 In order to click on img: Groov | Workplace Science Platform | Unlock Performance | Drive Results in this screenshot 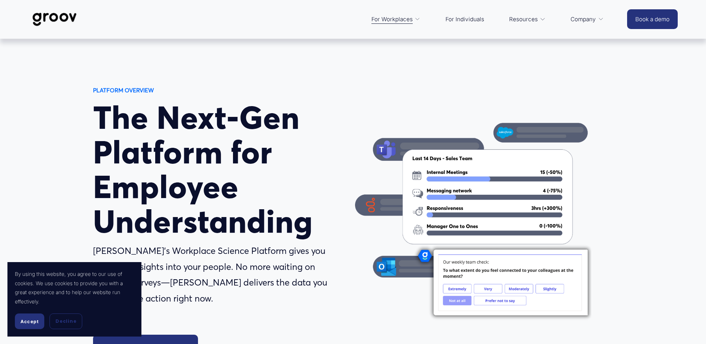, I will do `click(54, 19)`.